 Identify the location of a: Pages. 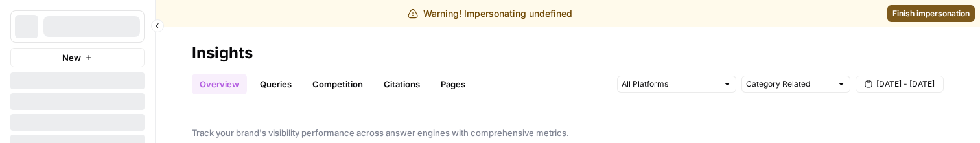
(454, 84).